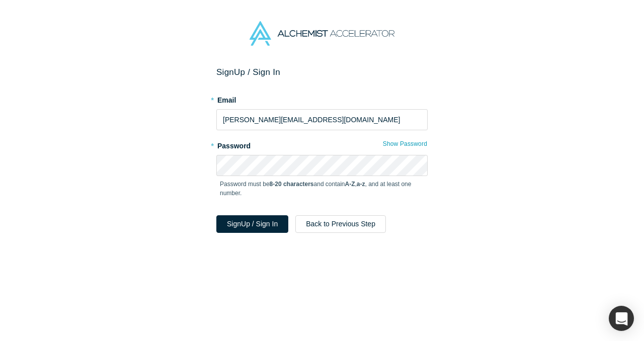  What do you see at coordinates (350, 184) in the screenshot?
I see `strong: A-Z` at bounding box center [350, 184].